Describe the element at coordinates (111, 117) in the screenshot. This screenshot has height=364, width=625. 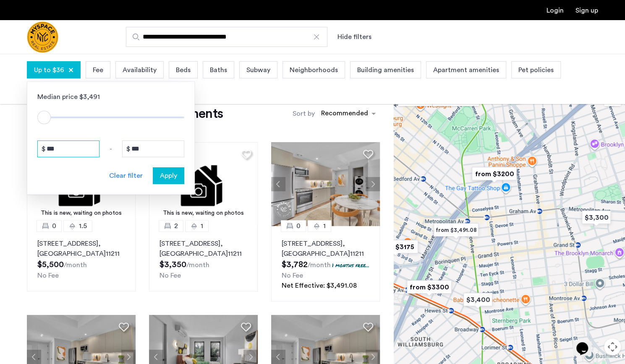
I see `ngx-slider: ngx-slider` at that location.